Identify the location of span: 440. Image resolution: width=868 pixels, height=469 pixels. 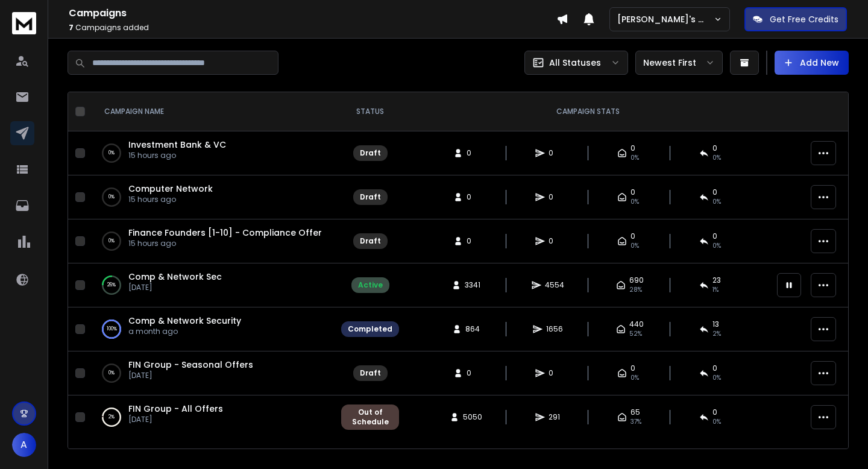
(636, 325).